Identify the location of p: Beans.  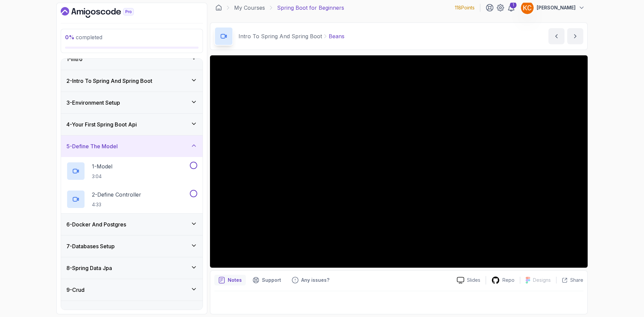
(336, 36).